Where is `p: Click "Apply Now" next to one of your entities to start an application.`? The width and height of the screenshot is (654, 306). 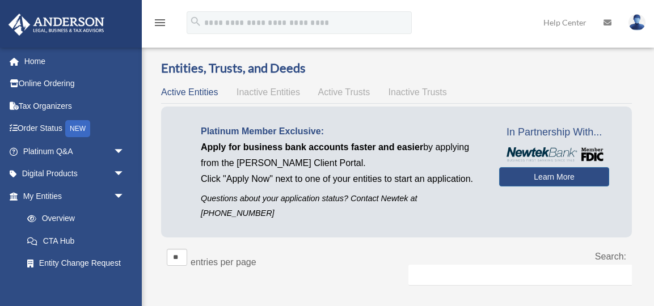
p: Click "Apply Now" next to one of your entities to start an application. is located at coordinates (341, 179).